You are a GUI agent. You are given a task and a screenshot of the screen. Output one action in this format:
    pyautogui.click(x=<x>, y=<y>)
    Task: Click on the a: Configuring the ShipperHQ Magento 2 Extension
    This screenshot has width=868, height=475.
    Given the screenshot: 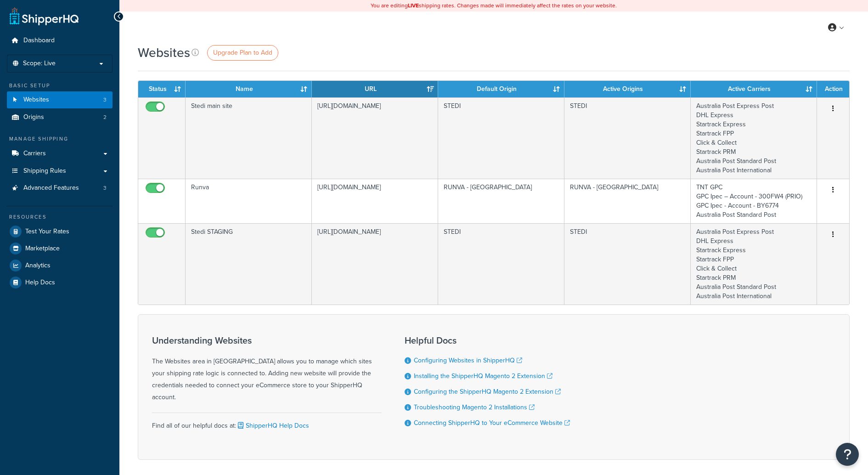 What is the action you would take?
    pyautogui.click(x=487, y=391)
    